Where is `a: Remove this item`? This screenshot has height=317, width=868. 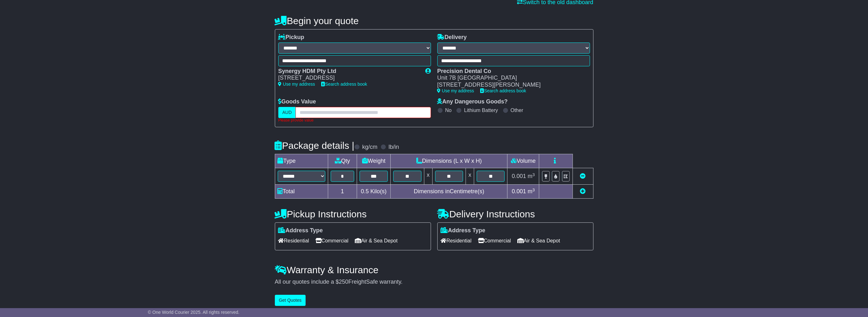
a: Remove this item is located at coordinates (583, 176).